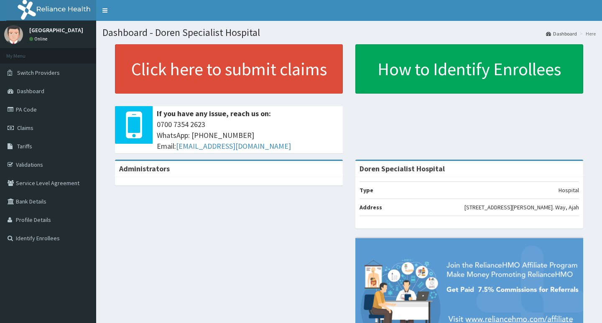  I want to click on img: User Image, so click(13, 34).